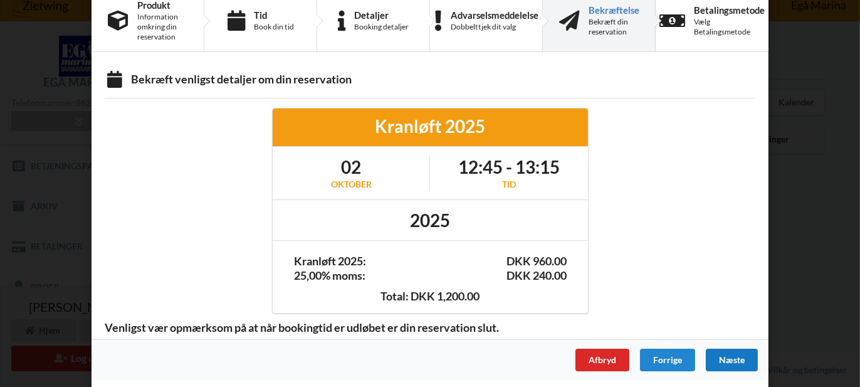 The height and width of the screenshot is (387, 860). Describe the element at coordinates (537, 261) in the screenshot. I see `div: DKK 960.00` at that location.